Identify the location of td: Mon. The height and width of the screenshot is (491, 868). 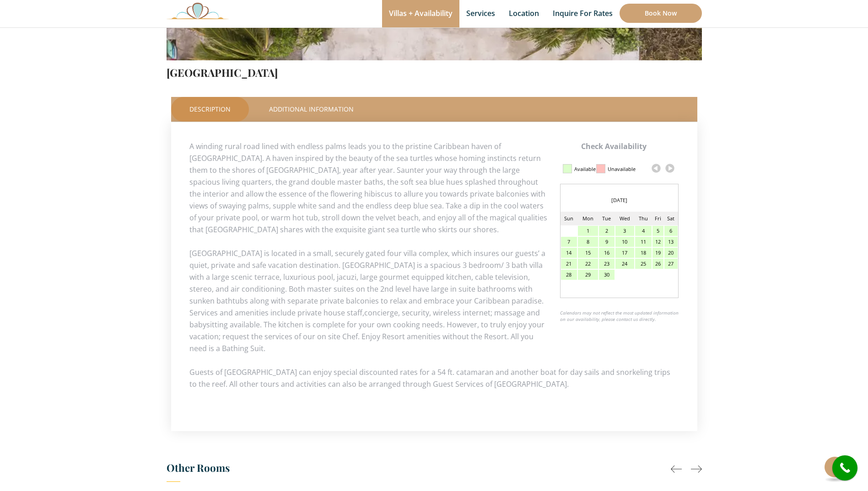
(588, 218).